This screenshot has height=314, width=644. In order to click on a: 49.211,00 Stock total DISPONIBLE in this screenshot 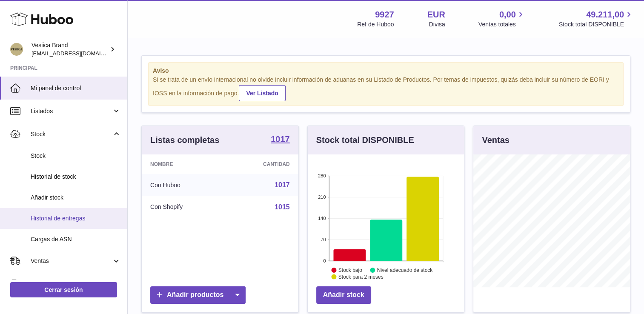, I will do `click(596, 18)`.